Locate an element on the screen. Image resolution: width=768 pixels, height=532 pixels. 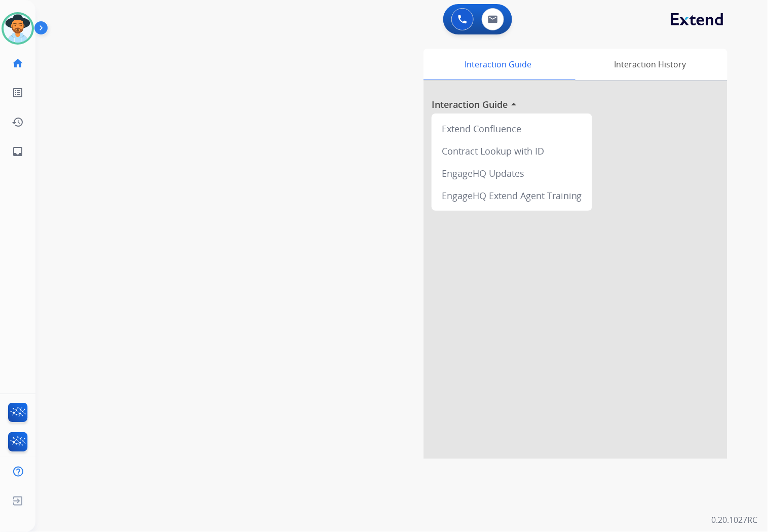
div: Interaction History is located at coordinates (650, 64).